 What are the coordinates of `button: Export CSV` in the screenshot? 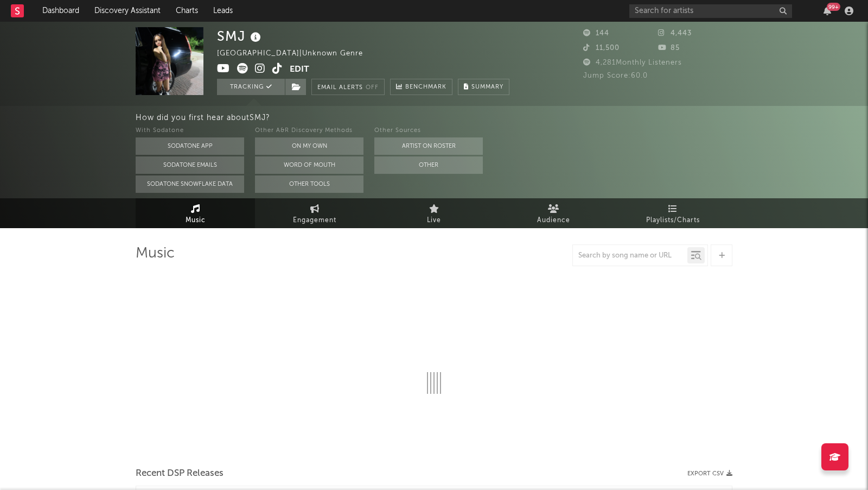 It's located at (710, 473).